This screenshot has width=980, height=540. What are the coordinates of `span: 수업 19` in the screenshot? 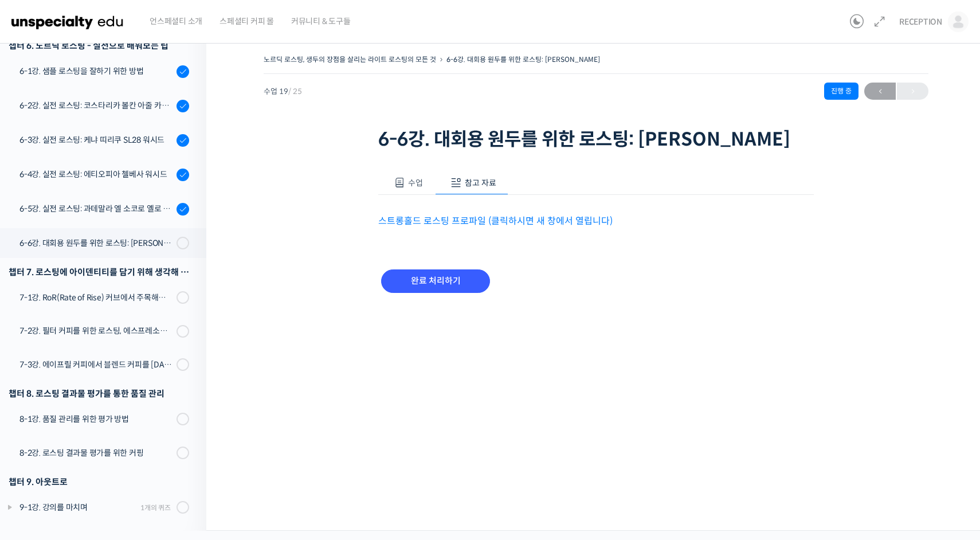 It's located at (283, 91).